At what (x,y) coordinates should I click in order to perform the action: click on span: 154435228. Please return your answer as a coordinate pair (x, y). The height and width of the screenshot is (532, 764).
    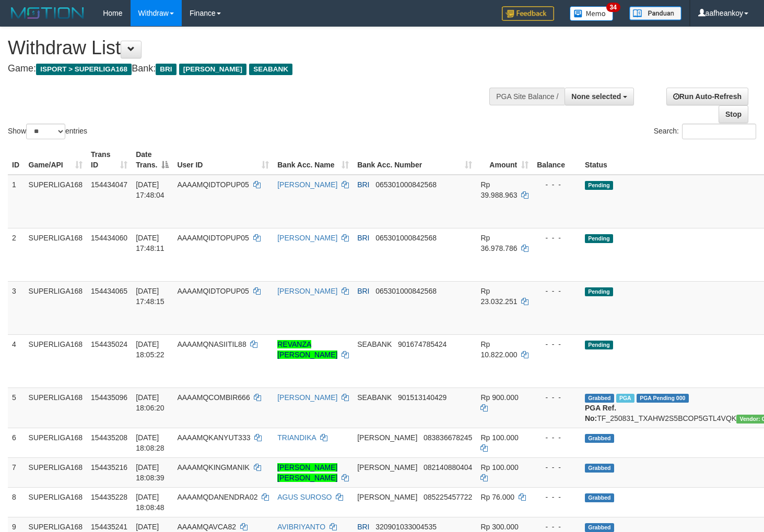
    Looking at the image, I should click on (109, 497).